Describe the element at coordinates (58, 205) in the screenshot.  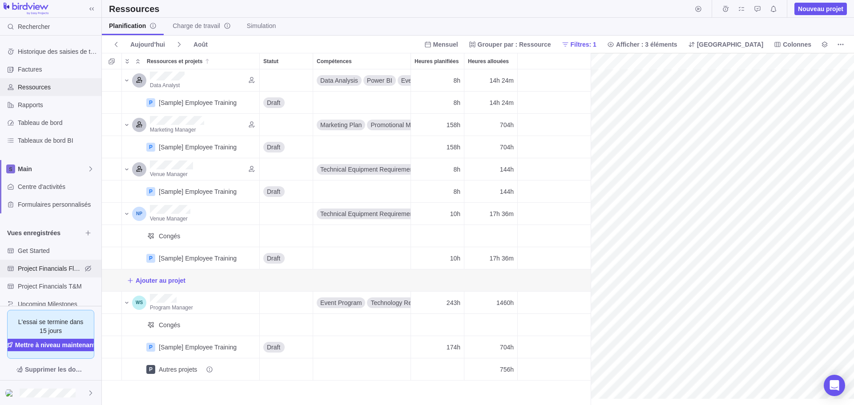
I see `span: Formulaires personnalisés` at that location.